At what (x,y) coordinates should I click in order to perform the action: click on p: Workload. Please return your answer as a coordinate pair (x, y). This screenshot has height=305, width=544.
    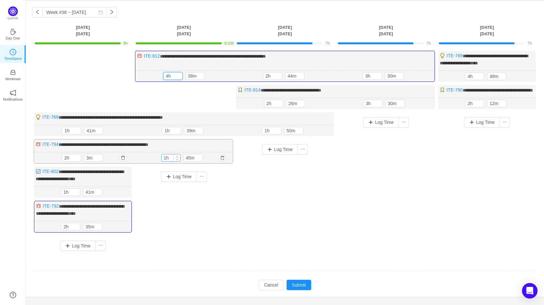
    Looking at the image, I should click on (13, 79).